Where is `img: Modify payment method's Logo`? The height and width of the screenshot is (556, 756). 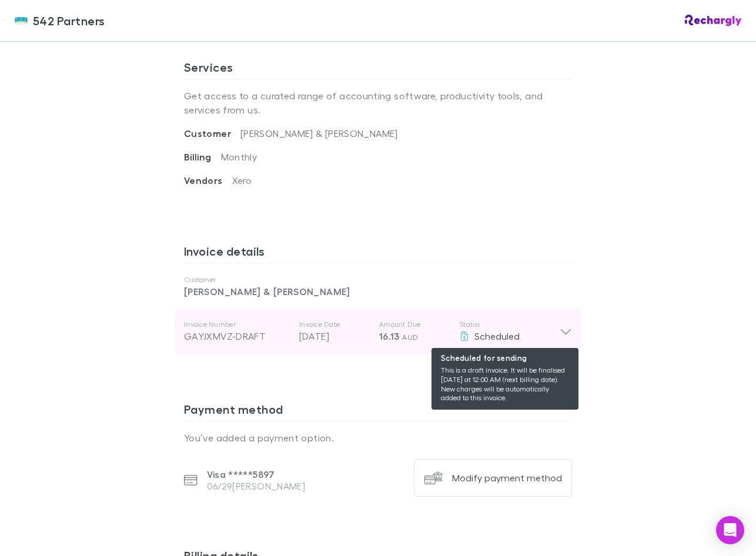 img: Modify payment method's Logo is located at coordinates (433, 478).